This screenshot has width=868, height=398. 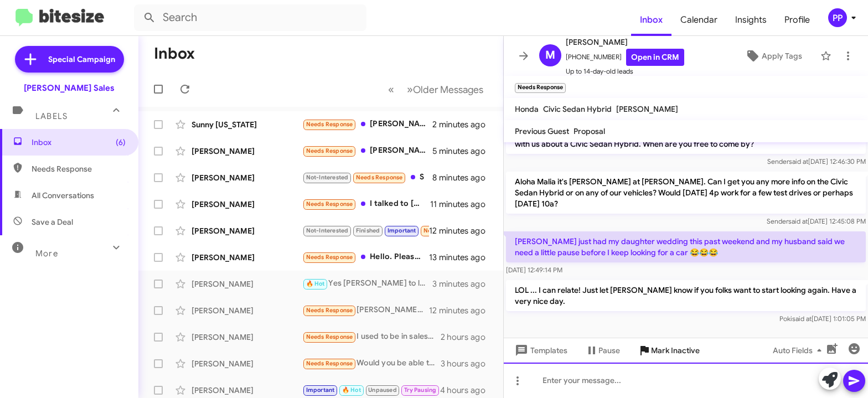 I want to click on div: I used to be in sales so I understand how busy it can get, just want to make sure I'm not inconve..., so click(x=371, y=337).